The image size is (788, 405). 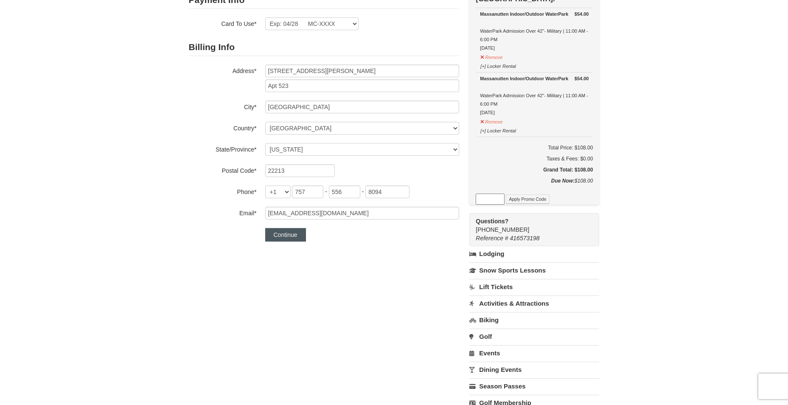 I want to click on label: Email*, so click(x=223, y=212).